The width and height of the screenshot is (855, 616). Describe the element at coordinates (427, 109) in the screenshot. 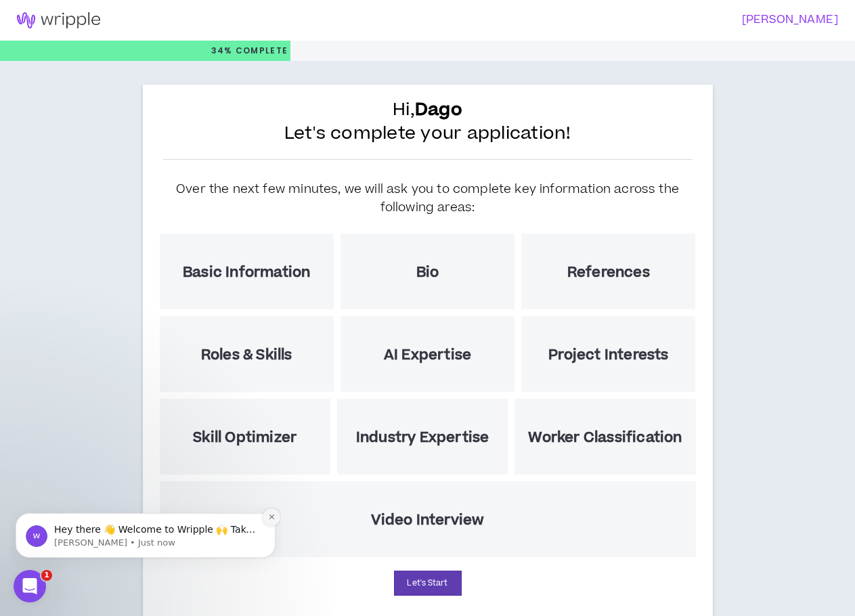

I see `span: Hi,` at that location.